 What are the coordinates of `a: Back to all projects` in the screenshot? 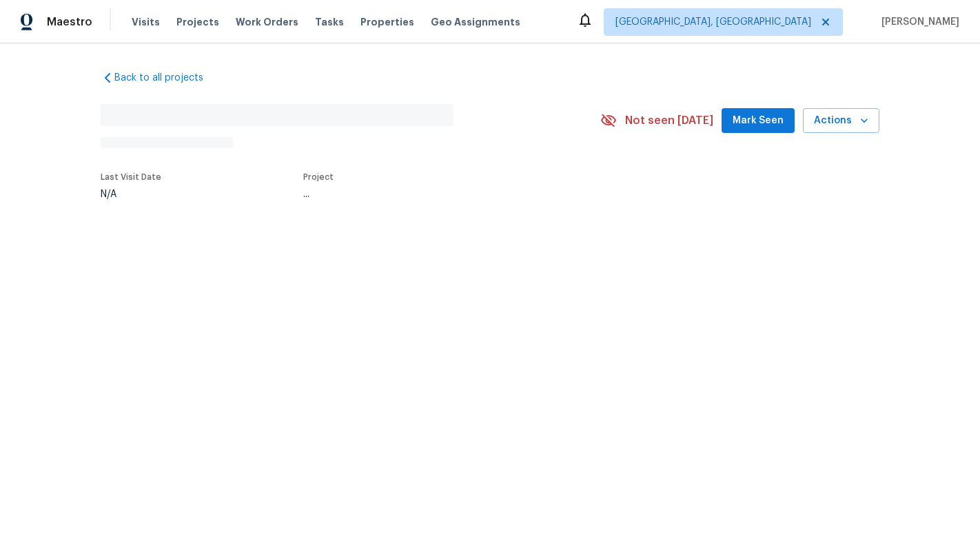 It's located at (167, 78).